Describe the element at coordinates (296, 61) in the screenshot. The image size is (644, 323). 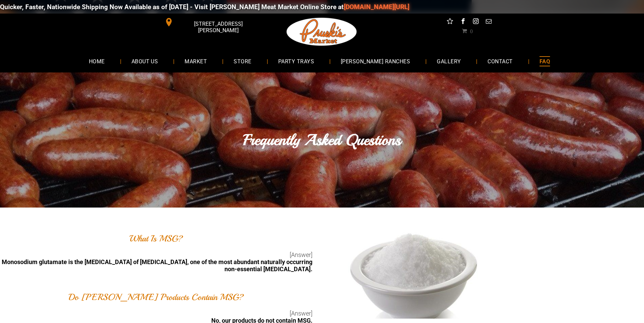
I see `a: PARTY TRAYS` at that location.